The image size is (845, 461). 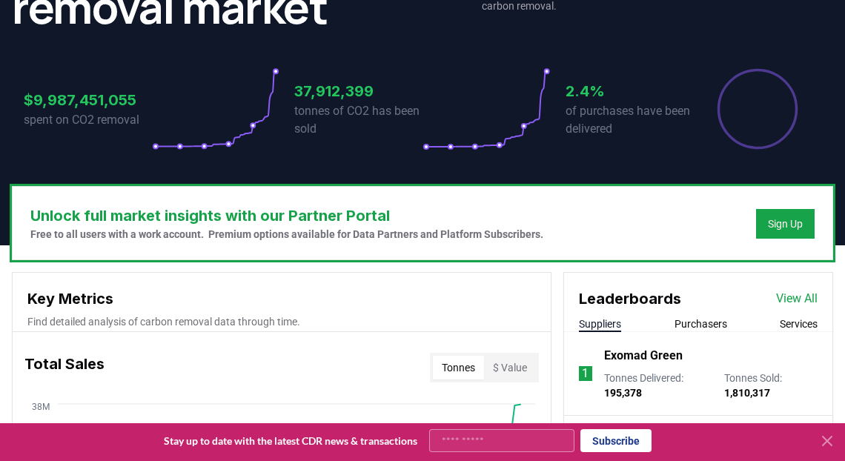 What do you see at coordinates (358, 91) in the screenshot?
I see `h3: 37,912,399` at bounding box center [358, 91].